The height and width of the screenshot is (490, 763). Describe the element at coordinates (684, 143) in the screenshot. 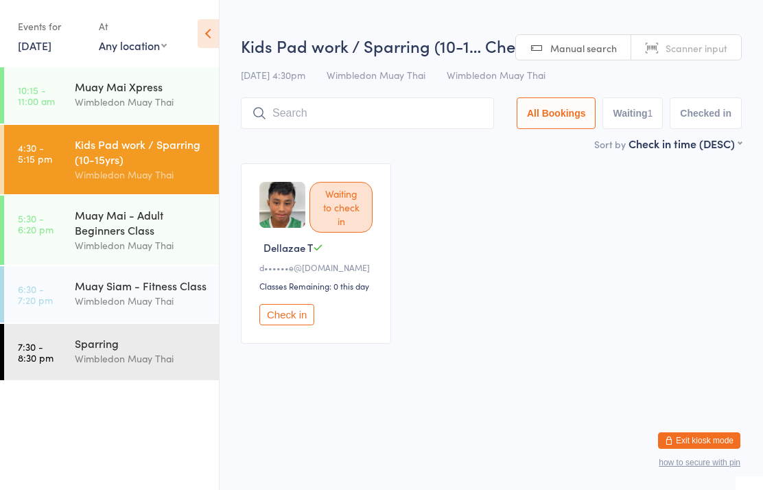

I see `div: Check in time (DESC)` at that location.